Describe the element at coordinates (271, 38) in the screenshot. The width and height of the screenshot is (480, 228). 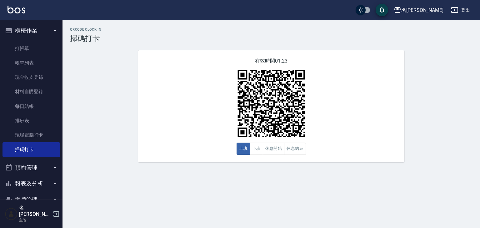
I see `h3: 掃碼打卡` at that location.